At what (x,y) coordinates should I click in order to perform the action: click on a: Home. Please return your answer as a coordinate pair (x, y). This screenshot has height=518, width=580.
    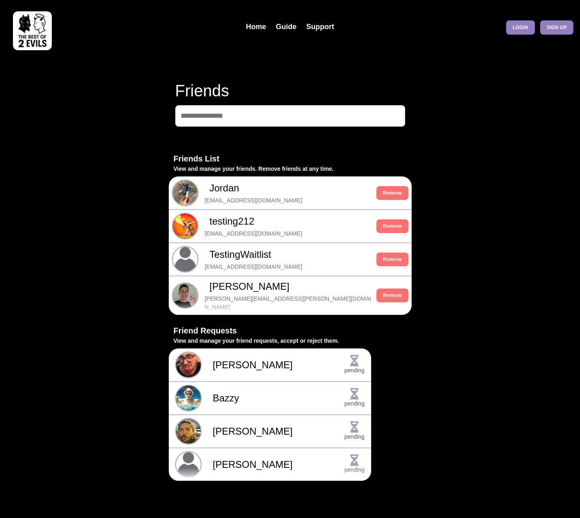
    Looking at the image, I should click on (256, 27).